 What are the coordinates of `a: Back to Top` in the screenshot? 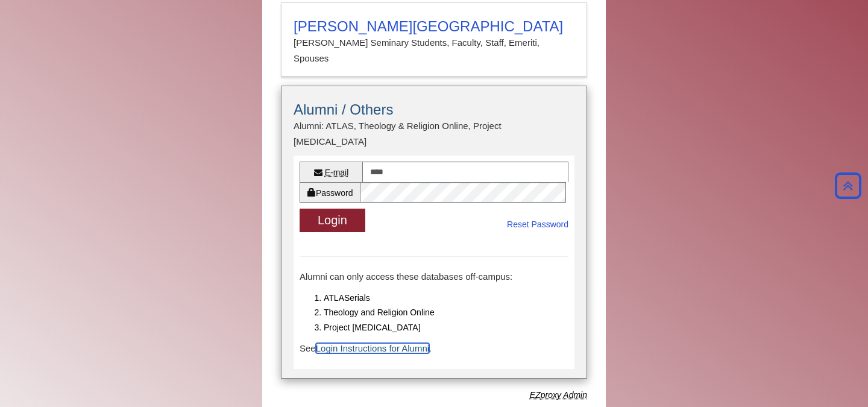 It's located at (848, 185).